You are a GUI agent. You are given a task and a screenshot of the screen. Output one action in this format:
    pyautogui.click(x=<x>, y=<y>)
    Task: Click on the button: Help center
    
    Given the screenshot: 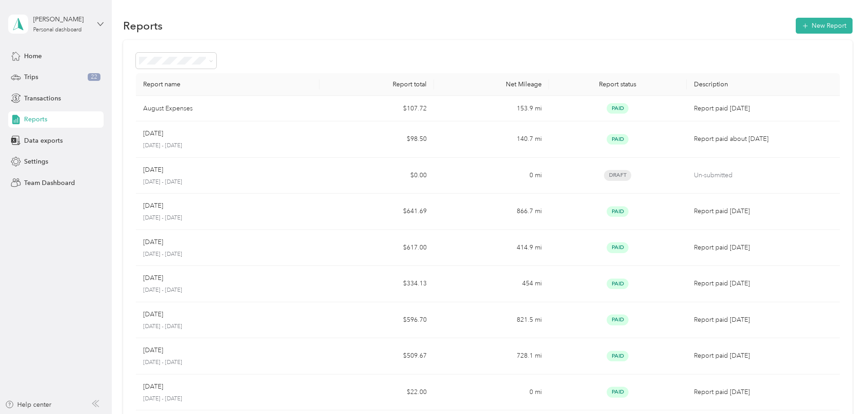 What is the action you would take?
    pyautogui.click(x=28, y=404)
    